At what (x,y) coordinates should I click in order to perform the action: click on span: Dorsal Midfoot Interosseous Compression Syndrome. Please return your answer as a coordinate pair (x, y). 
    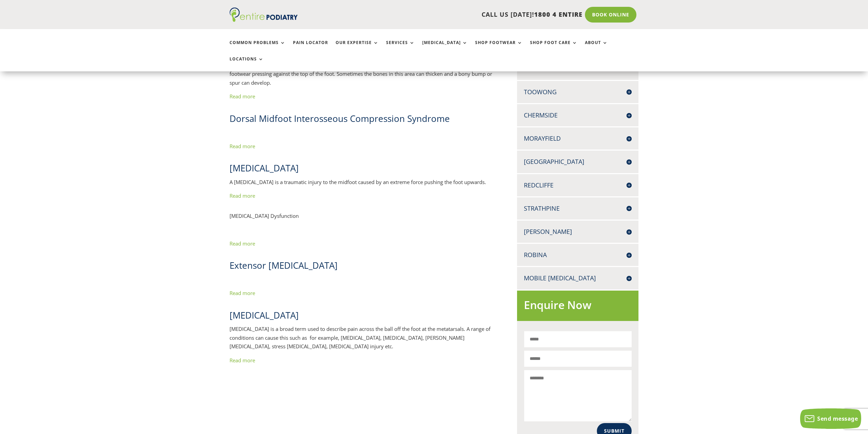
    Looking at the image, I should click on (340, 118).